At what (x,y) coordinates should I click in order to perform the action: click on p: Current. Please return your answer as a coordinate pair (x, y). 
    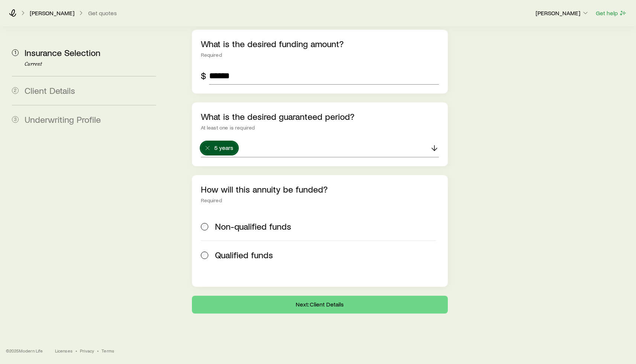
    Looking at the image, I should click on (91, 64).